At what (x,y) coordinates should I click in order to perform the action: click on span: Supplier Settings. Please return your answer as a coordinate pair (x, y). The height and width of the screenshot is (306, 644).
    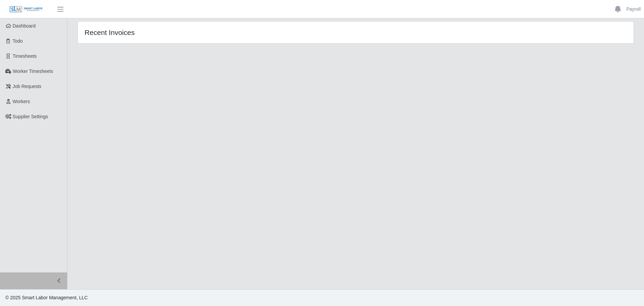
    Looking at the image, I should click on (30, 116).